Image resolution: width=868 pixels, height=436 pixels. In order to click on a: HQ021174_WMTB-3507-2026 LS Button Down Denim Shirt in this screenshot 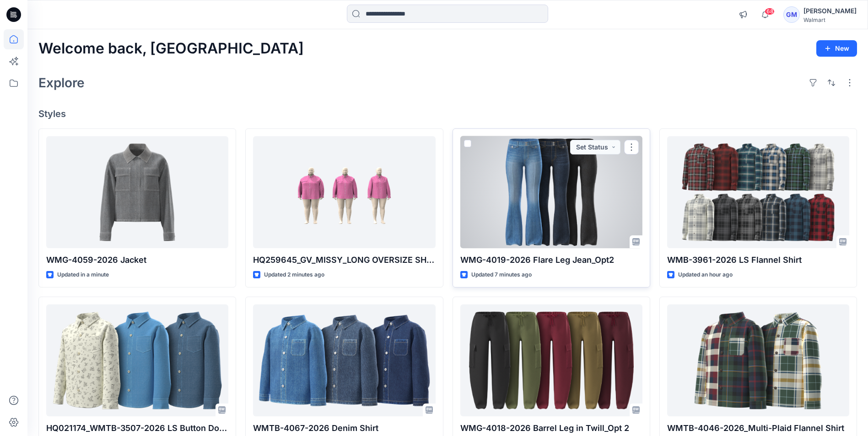, I will do `click(137, 360)`.